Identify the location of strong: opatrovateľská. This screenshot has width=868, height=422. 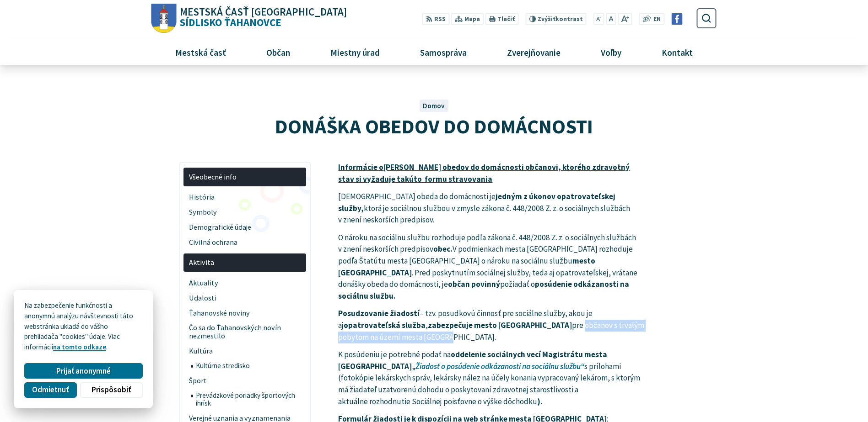
(372, 325).